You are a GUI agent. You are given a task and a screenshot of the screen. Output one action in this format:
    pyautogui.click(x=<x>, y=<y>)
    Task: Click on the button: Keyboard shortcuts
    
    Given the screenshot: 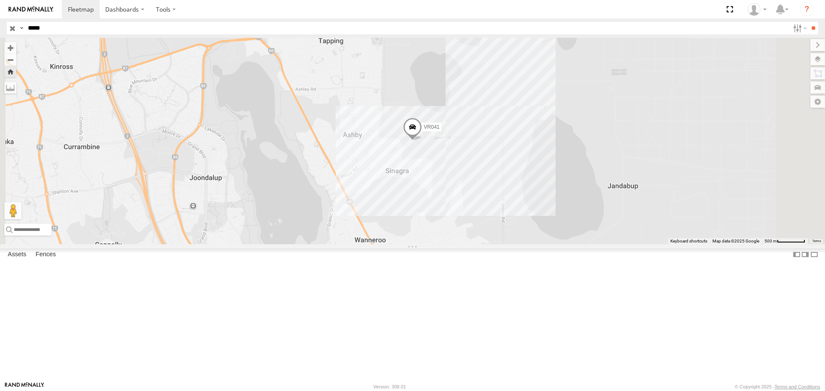 What is the action you would take?
    pyautogui.click(x=689, y=241)
    